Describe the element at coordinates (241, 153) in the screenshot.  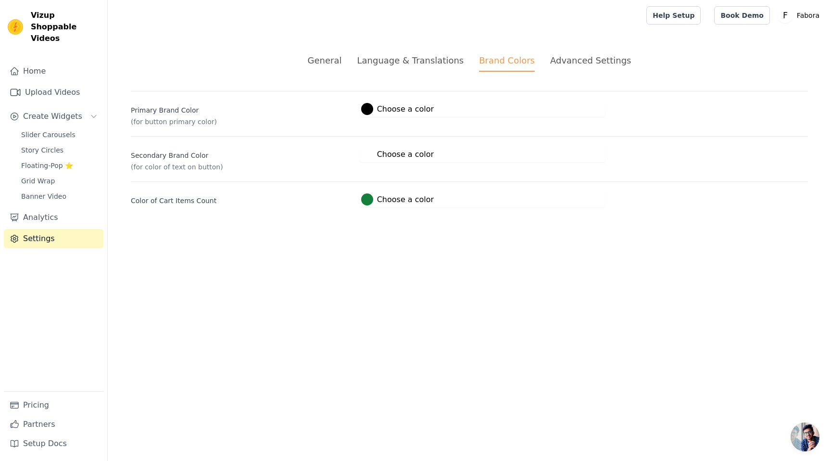
I see `label: Secondary Brand Color` at that location.